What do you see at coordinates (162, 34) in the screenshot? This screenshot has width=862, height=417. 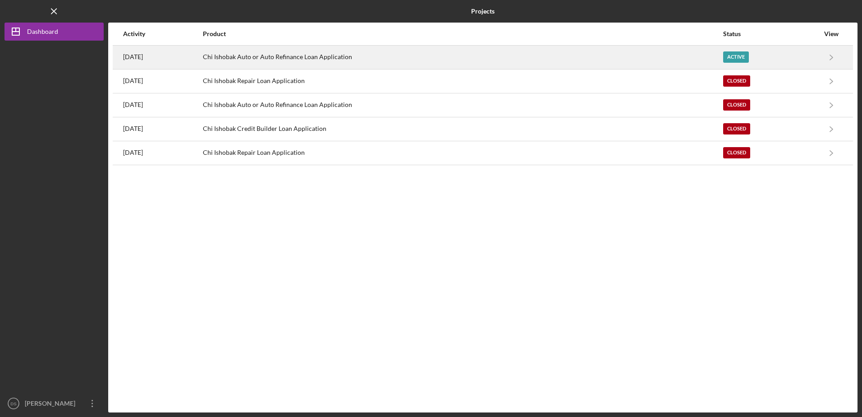 I see `div: Activity` at bounding box center [162, 34].